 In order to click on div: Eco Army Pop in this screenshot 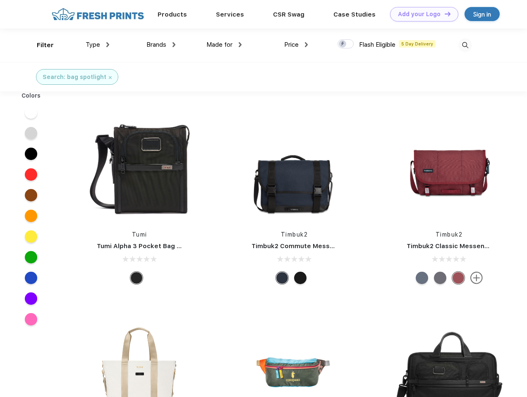, I will do `click(440, 278)`.